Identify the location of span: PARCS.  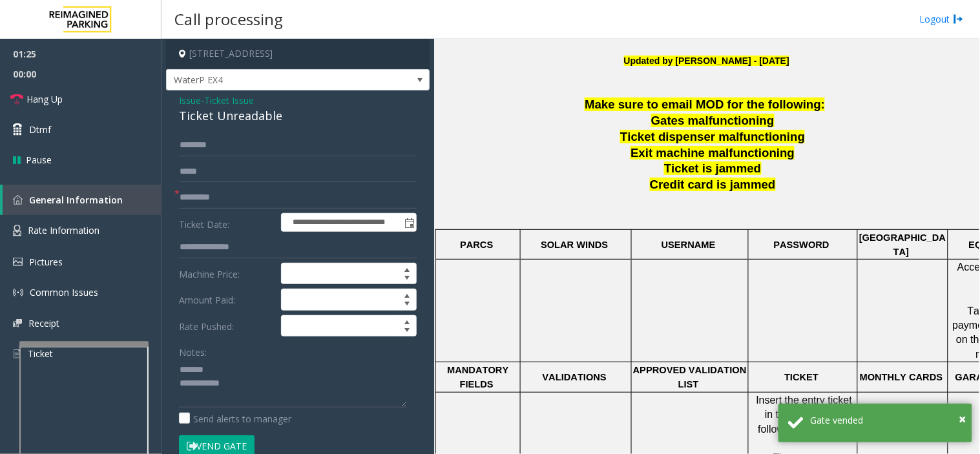
(476, 245).